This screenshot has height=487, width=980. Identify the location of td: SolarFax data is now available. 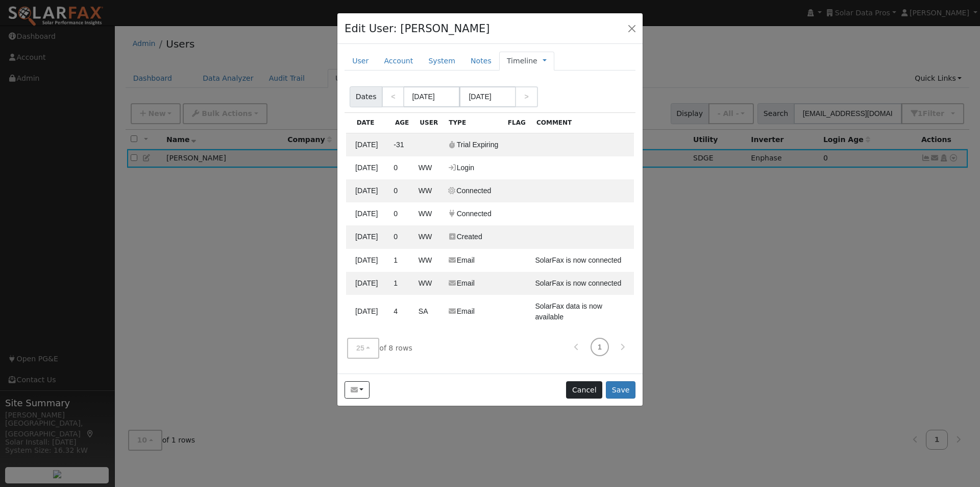
(582, 312).